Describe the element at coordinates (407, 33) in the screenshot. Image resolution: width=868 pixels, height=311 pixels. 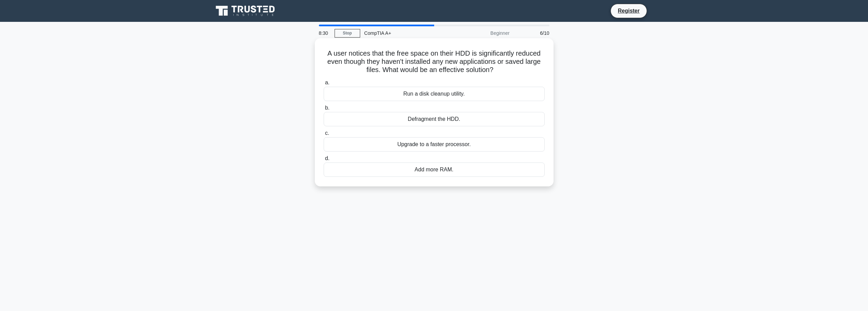
I see `div: CompTIA A+` at that location.